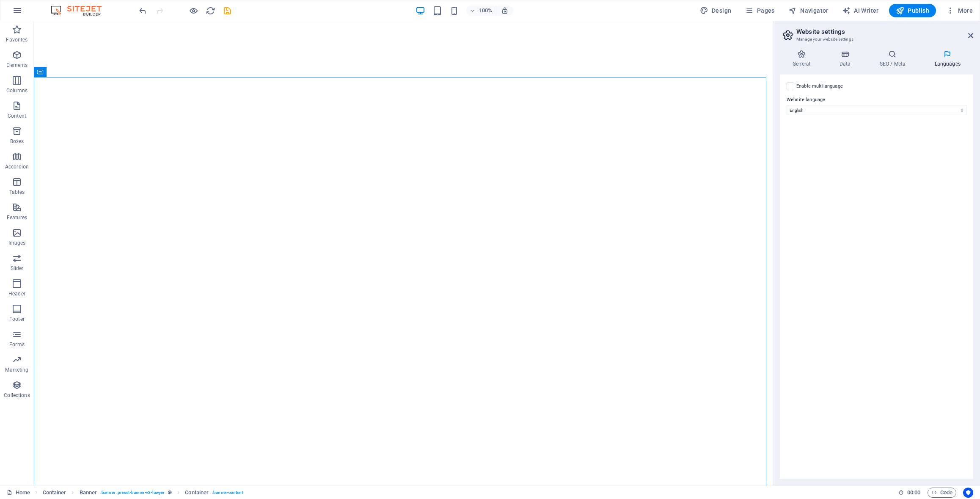  I want to click on div: Design (Ctrl+Alt+Y), so click(716, 11).